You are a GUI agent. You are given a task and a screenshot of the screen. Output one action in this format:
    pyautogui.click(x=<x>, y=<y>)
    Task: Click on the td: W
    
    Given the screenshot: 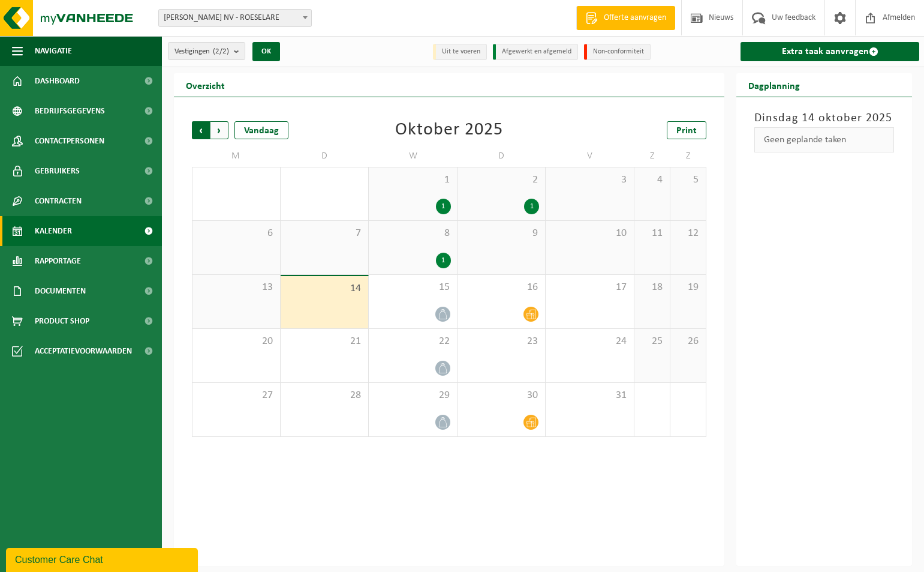 What is the action you would take?
    pyautogui.click(x=413, y=156)
    